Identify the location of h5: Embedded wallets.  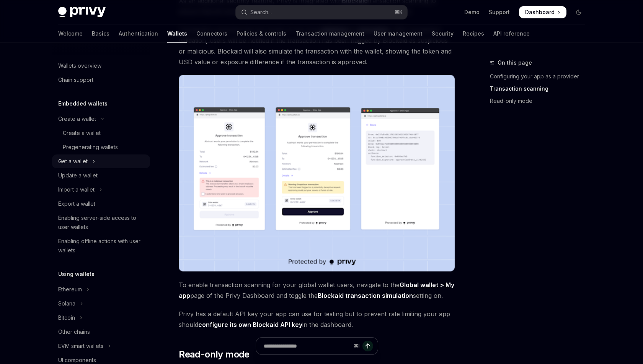
(83, 104).